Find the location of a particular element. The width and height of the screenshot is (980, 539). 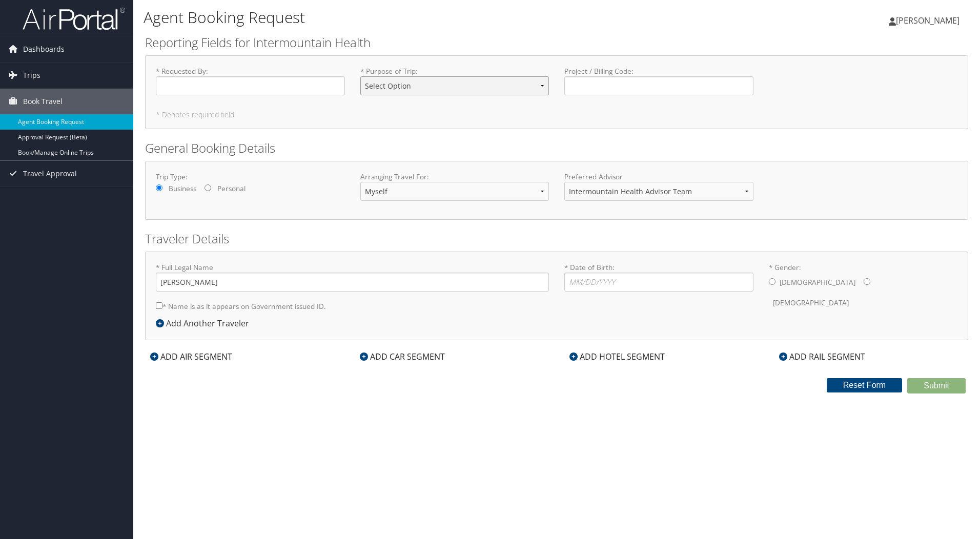

label: Preferred Advisor is located at coordinates (659, 177).